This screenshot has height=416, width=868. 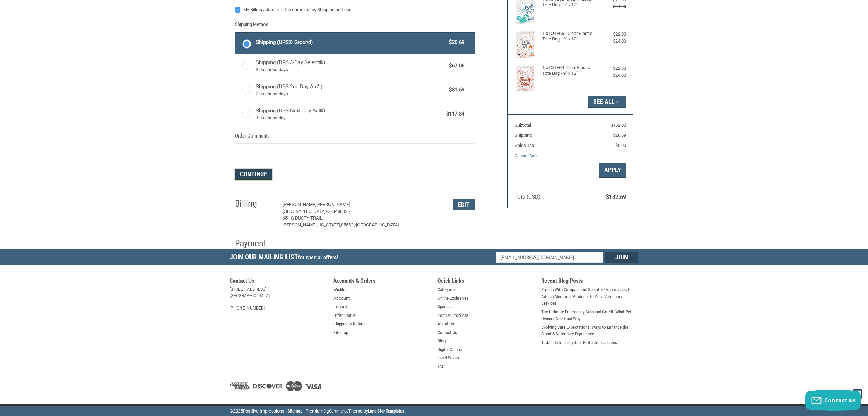 I want to click on h5: Accounts & Orders, so click(x=382, y=282).